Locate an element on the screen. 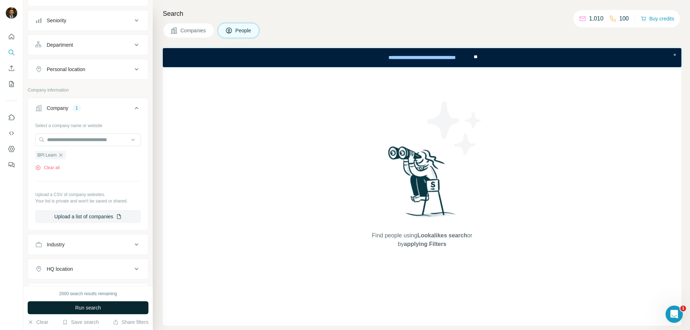  button: Personal location is located at coordinates (88, 69).